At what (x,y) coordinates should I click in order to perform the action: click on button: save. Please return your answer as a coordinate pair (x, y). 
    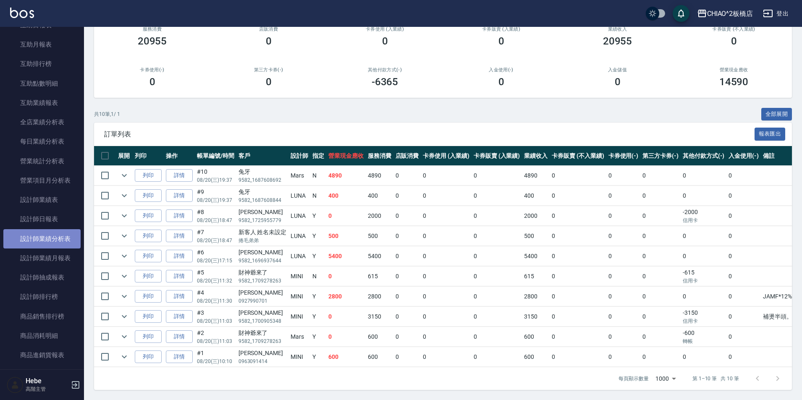
    Looking at the image, I should click on (681, 13).